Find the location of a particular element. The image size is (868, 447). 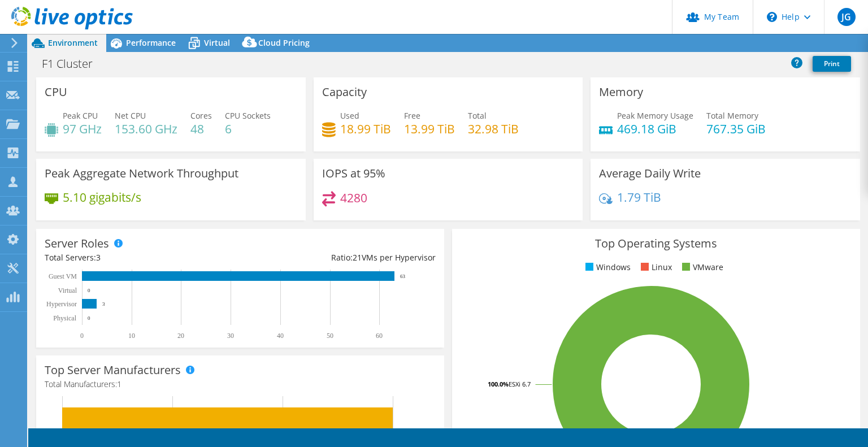

h1: F1 Cluster is located at coordinates (74, 64).